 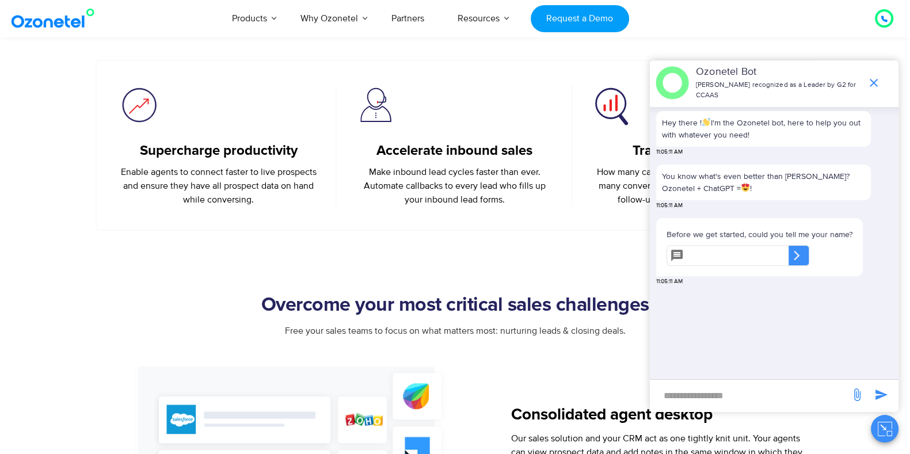 What do you see at coordinates (662, 415) in the screenshot?
I see `h5: Consolidated agent desktop` at bounding box center [662, 415].